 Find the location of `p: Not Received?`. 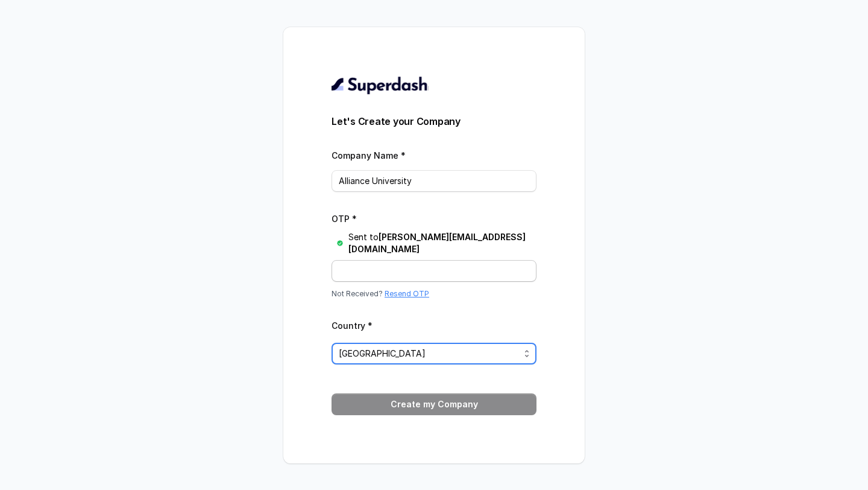

p: Not Received? is located at coordinates (434, 294).